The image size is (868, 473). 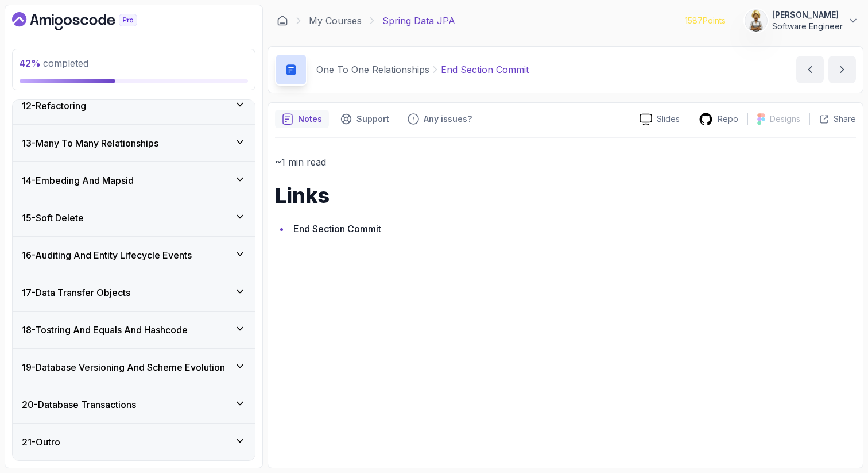 I want to click on button: Support button, so click(x=365, y=119).